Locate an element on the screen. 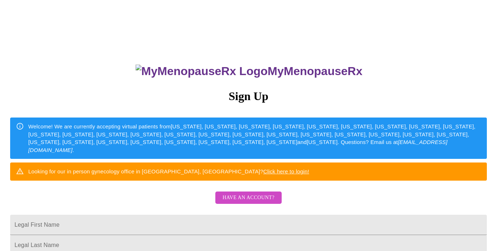  h3: Sign Up is located at coordinates (248, 96).